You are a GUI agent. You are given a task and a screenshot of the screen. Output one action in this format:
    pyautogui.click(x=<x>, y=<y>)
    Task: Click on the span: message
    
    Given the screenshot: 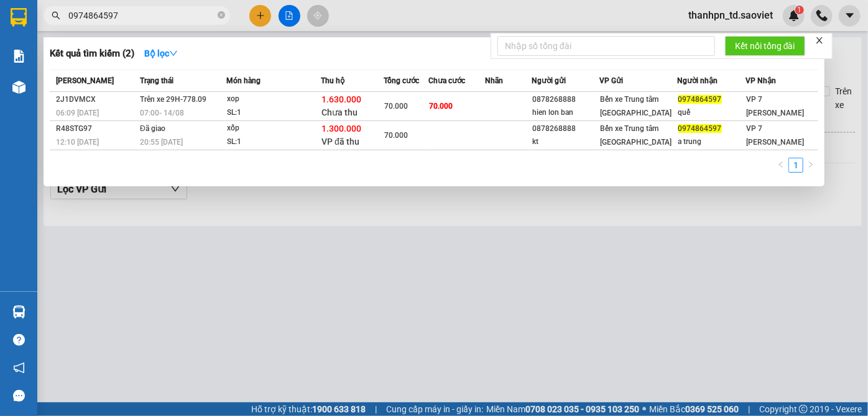 What is the action you would take?
    pyautogui.click(x=19, y=396)
    